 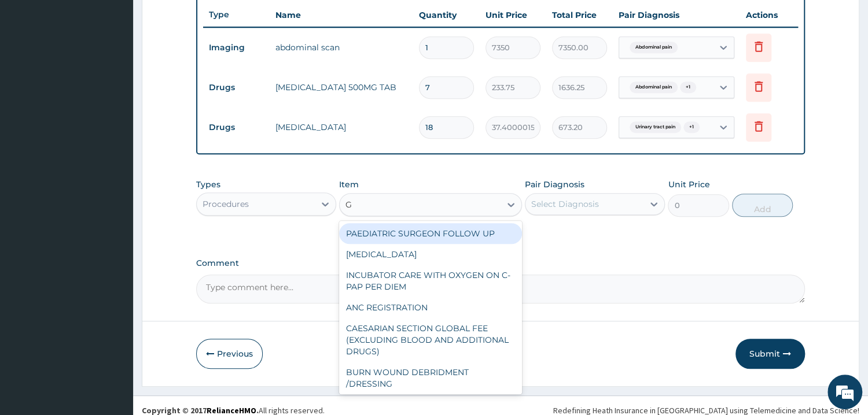 I want to click on div: CAESARIAN SECTION GLOBAL FEE (EXCLUDING BLOOD AND ADDITIONAL DRUGS), so click(x=430, y=340).